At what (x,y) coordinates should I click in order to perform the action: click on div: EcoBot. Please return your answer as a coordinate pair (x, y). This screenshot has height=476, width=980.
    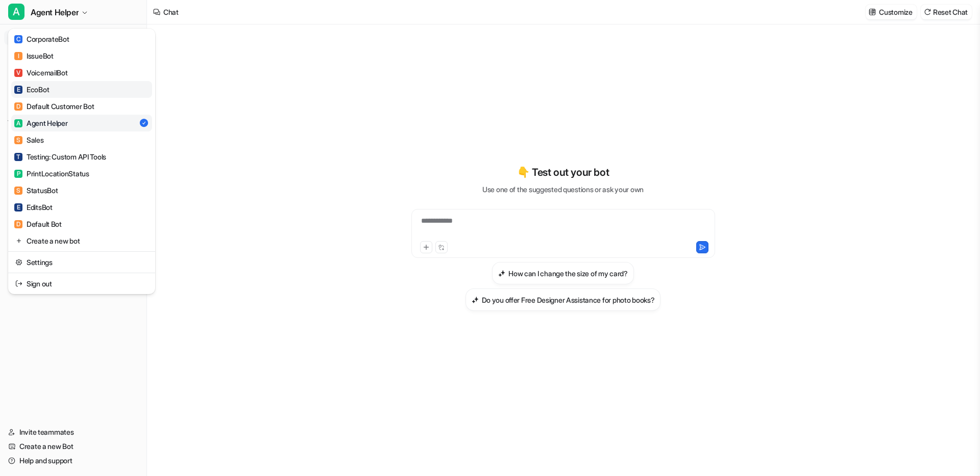
    Looking at the image, I should click on (32, 90).